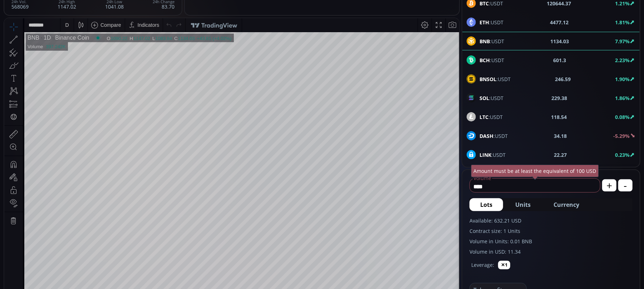  I want to click on button: ✕1, so click(504, 265).